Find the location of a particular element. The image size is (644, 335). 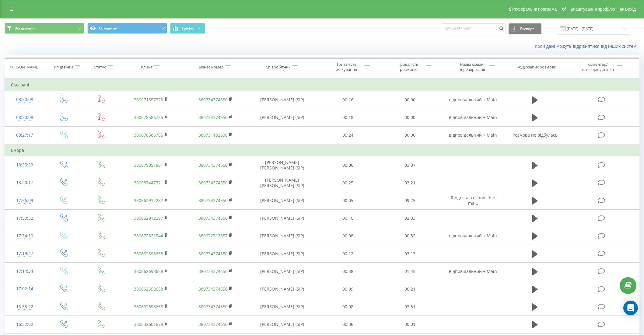

td: 00:21 is located at coordinates (410, 289).